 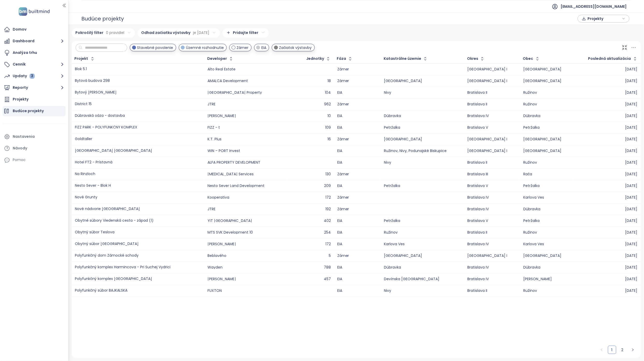 I want to click on div: Okres, so click(x=472, y=58).